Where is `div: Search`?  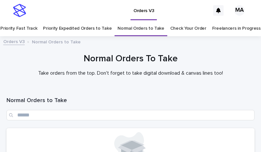 div: Search is located at coordinates (130, 115).